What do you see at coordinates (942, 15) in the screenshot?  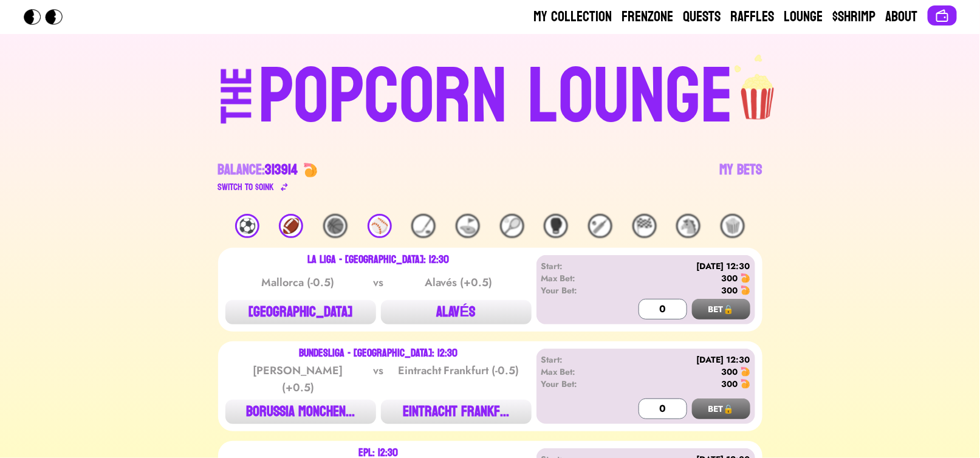 I see `img: Connect wallet` at bounding box center [942, 15].